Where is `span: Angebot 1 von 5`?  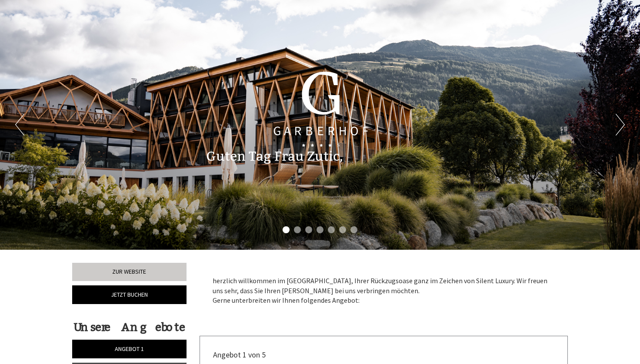
span: Angebot 1 von 5 is located at coordinates (239, 355).